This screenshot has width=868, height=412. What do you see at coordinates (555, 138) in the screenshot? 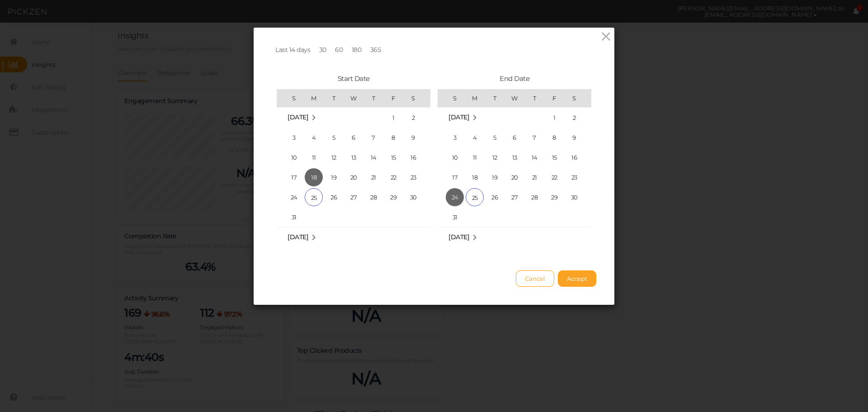
I see `td: Friday August 8 2025` at bounding box center [555, 138].